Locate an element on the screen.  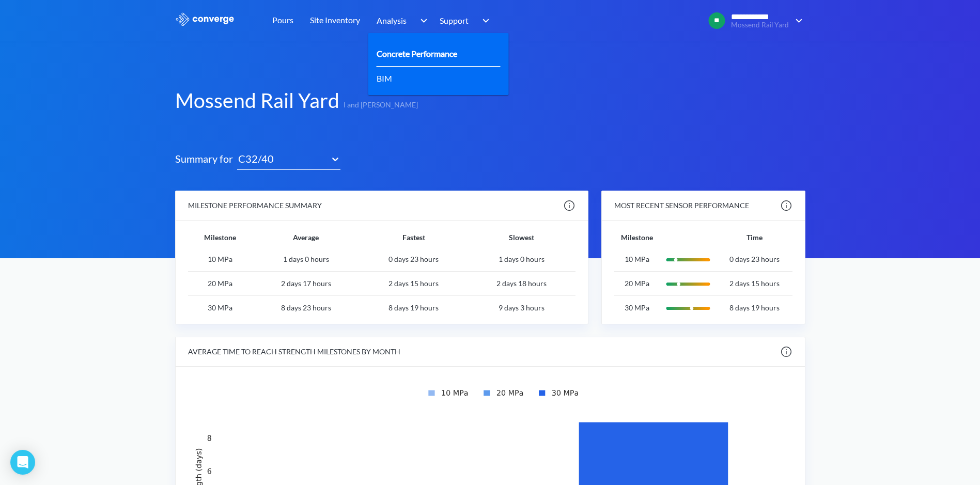
img: logo_ewhite.svg is located at coordinates (205, 19).